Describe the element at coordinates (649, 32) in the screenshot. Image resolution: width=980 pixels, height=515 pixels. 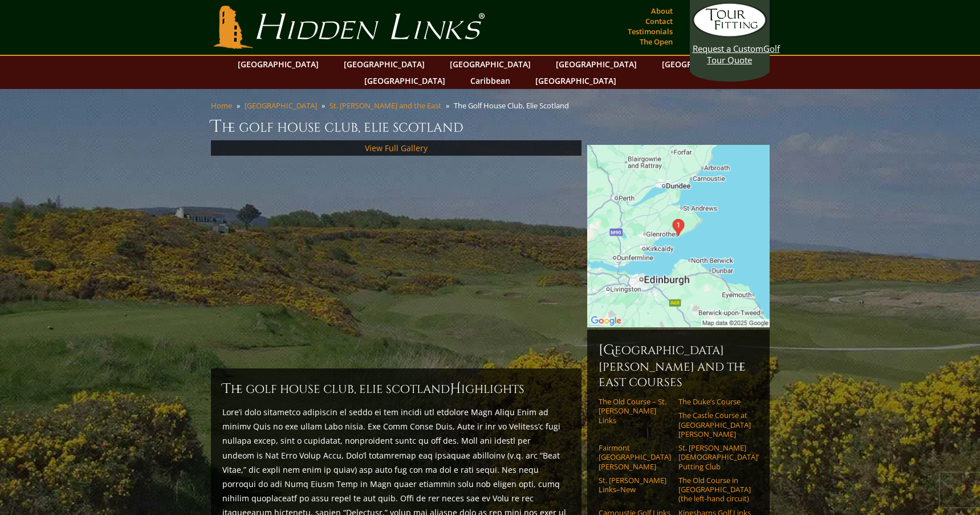
I see `a: Testimonials` at that location.